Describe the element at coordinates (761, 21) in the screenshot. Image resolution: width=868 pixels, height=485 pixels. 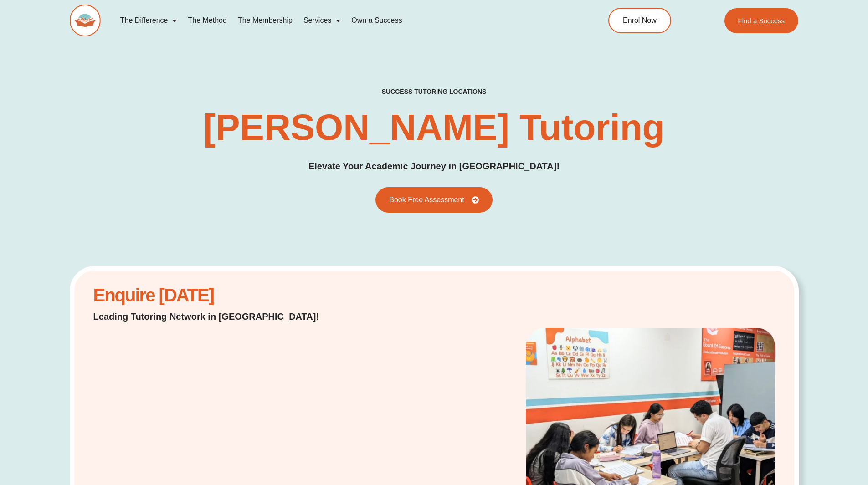
I see `span: Find a Success` at that location.